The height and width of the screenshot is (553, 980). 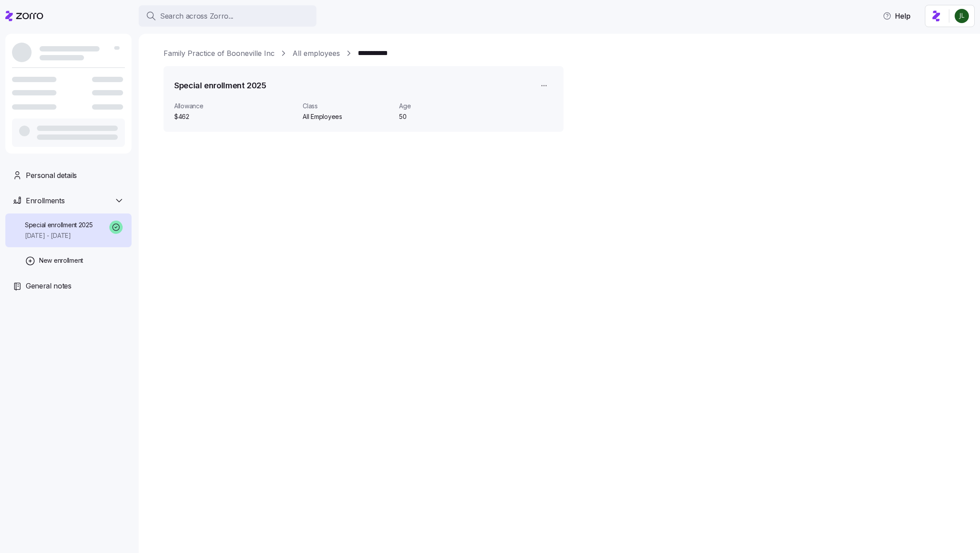 What do you see at coordinates (444, 117) in the screenshot?
I see `span: 50` at bounding box center [444, 117].